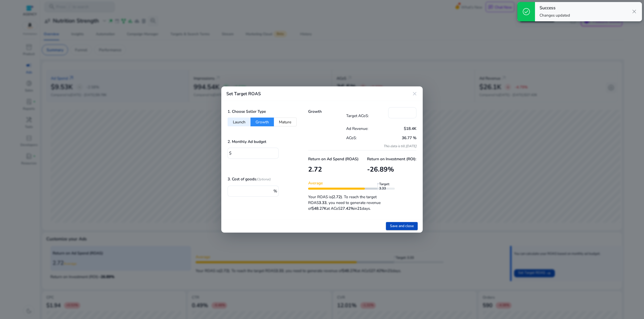 The image size is (644, 319). Describe the element at coordinates (263, 179) in the screenshot. I see `i: (Optional)` at that location.